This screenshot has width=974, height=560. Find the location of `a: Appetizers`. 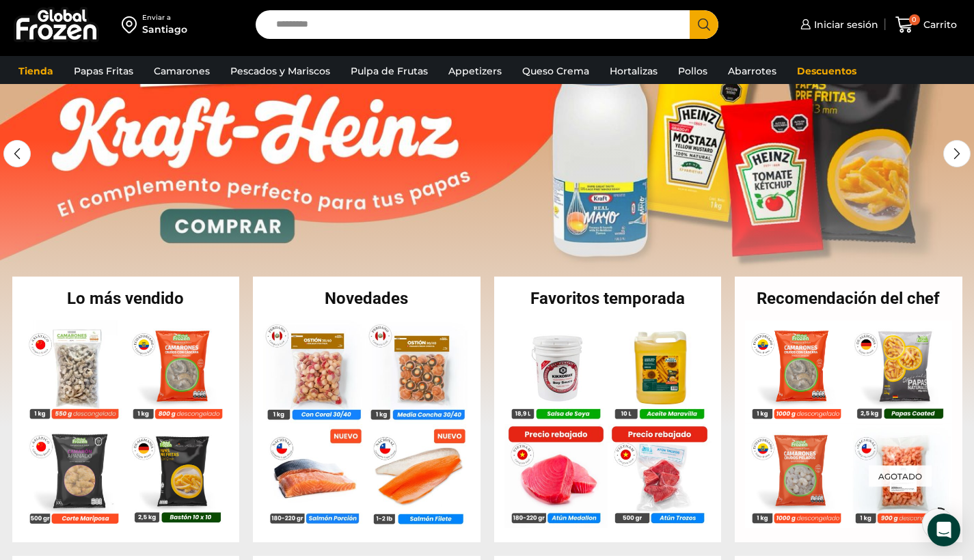

a: Appetizers is located at coordinates (475, 71).